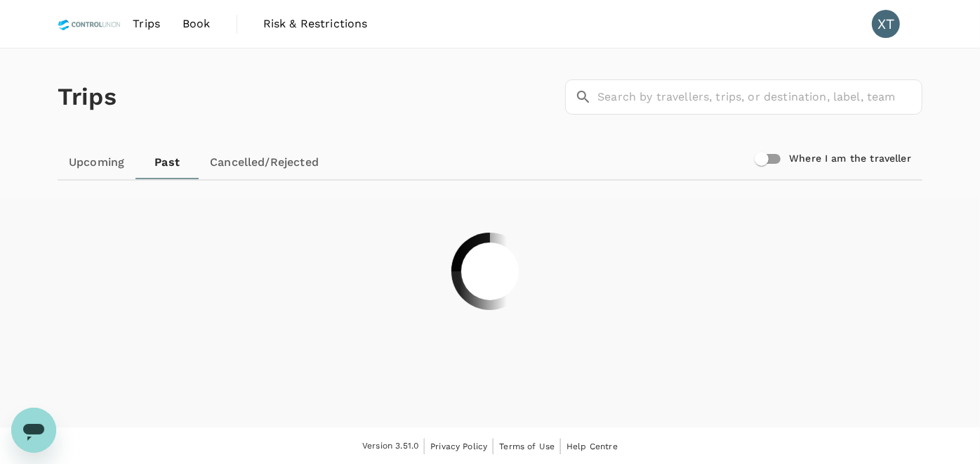  Describe the element at coordinates (459, 446) in the screenshot. I see `span: Privacy Policy` at that location.